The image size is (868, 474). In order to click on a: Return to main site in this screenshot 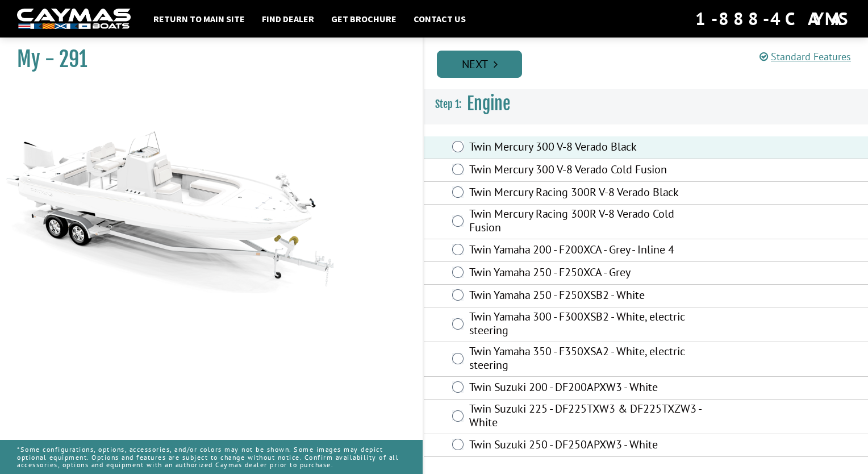, I will do `click(199, 19)`.